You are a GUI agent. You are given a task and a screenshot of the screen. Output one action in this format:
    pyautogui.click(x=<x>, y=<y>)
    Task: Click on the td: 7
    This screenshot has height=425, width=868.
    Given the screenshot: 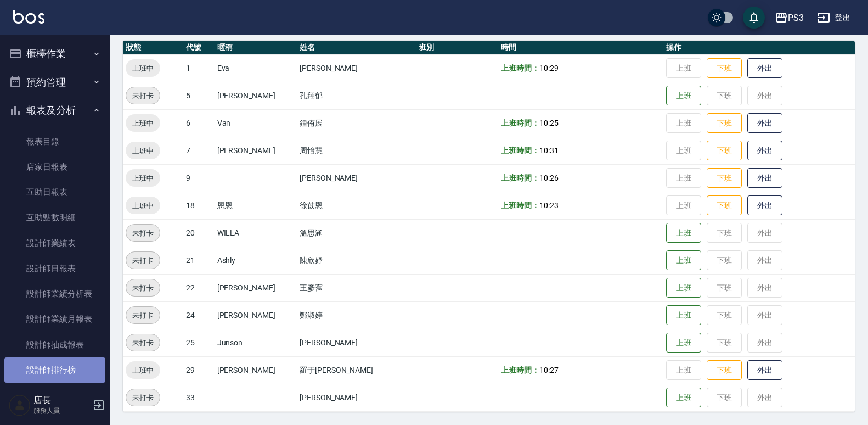 What is the action you would take?
    pyautogui.click(x=199, y=151)
    